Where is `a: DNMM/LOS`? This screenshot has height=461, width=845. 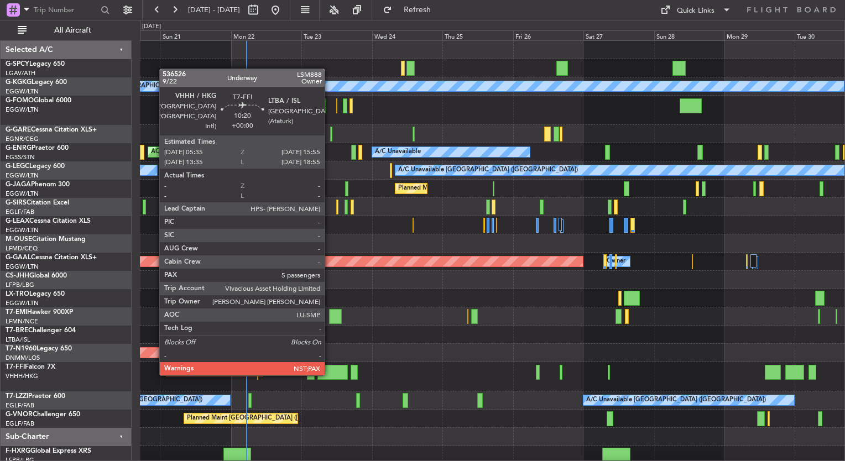 a: DNMM/LOS is located at coordinates (23, 358).